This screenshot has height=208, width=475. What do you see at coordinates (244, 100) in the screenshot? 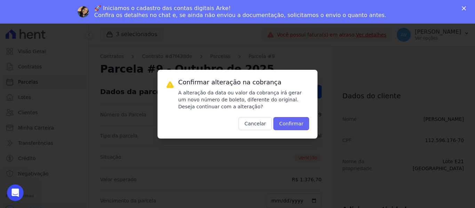
I see `p: A alteração da data ou valor da cobrança irá gerar um novo número de boleto, diferente do origina...` at bounding box center [244, 100].